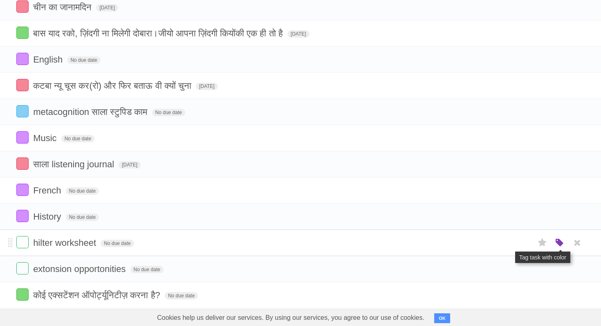  I want to click on button: OK, so click(442, 318).